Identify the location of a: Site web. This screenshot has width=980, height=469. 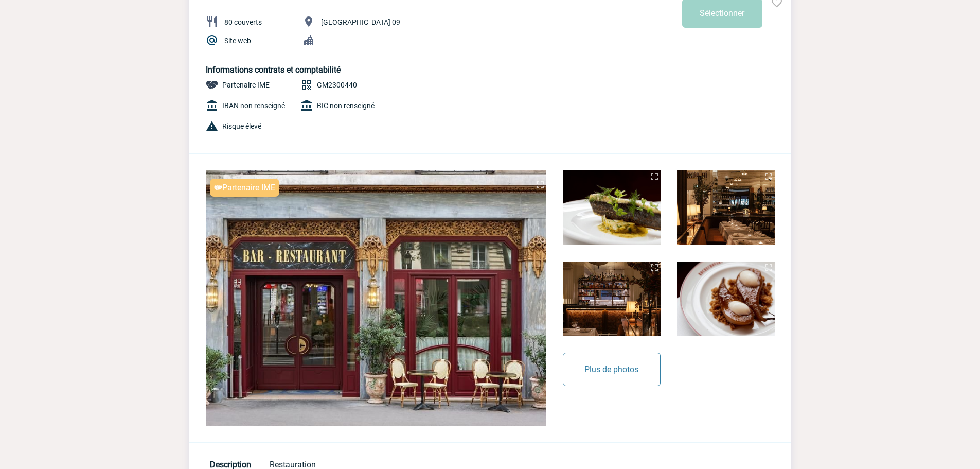
(237, 41).